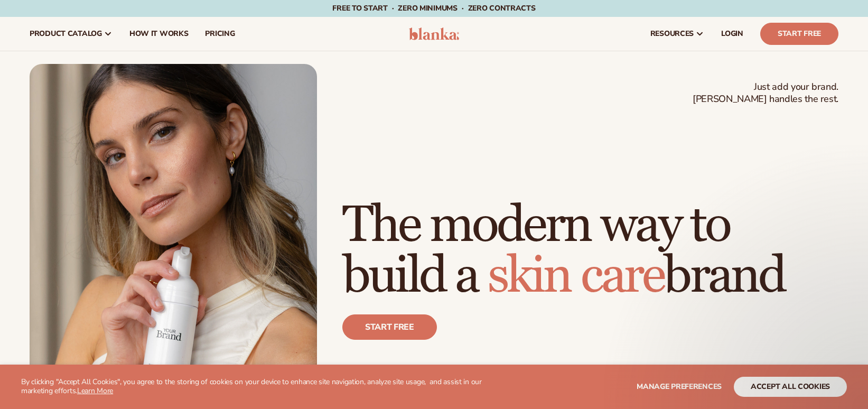 Image resolution: width=868 pixels, height=409 pixels. I want to click on button: accept all cookies, so click(790, 387).